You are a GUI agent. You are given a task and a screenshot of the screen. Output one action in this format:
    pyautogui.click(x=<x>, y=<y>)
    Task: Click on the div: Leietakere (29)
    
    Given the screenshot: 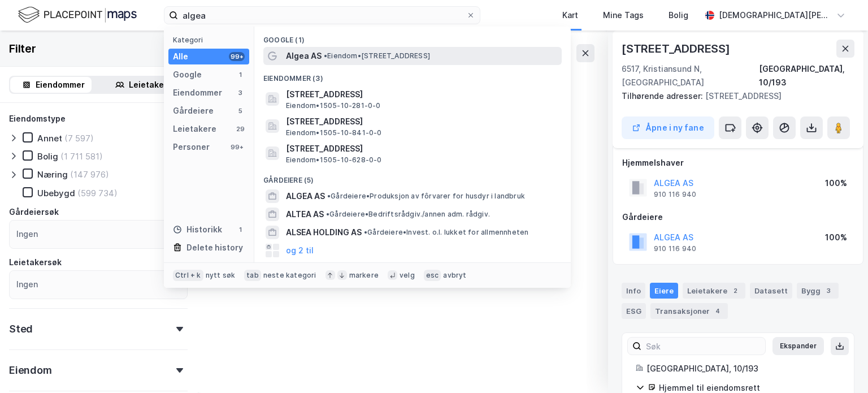 What is the action you would take?
    pyautogui.click(x=412, y=269)
    